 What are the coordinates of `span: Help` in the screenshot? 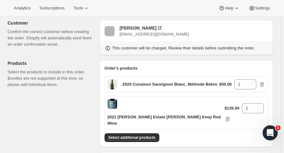 It's located at (229, 8).